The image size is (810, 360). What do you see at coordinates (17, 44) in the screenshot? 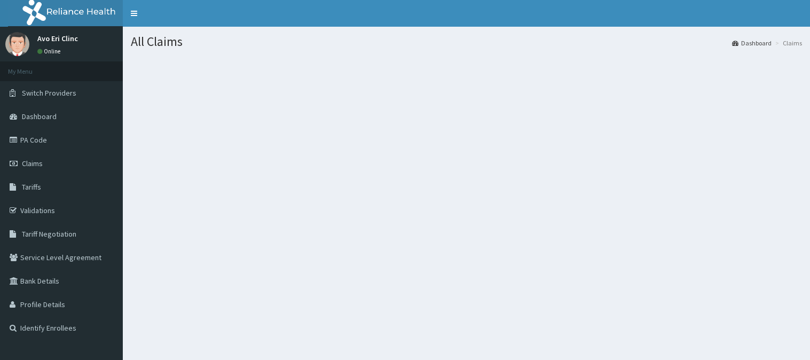
I see `img: User Image` at bounding box center [17, 44].